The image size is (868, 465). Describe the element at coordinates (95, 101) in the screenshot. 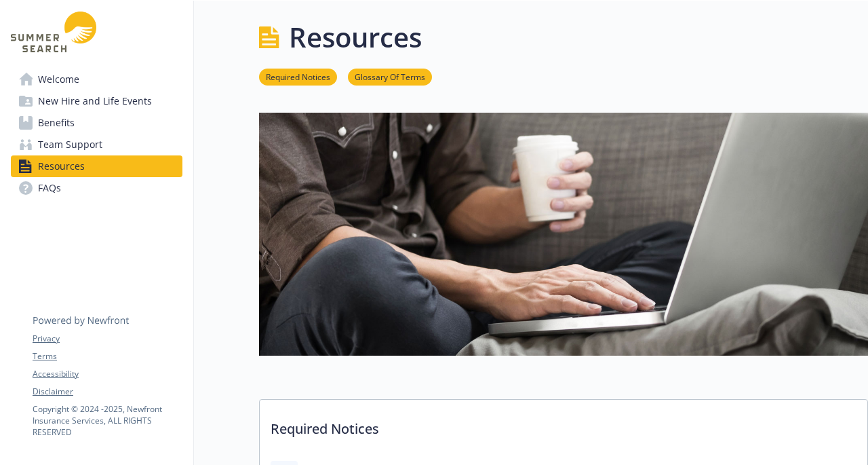

I see `span: New Hire and Life Events` at that location.